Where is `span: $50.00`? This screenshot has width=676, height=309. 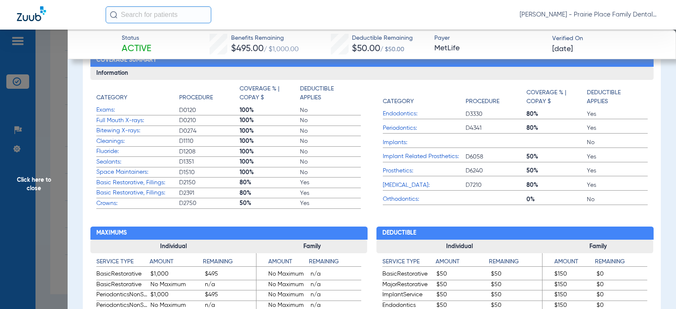
span: $50.00 is located at coordinates (366, 49).